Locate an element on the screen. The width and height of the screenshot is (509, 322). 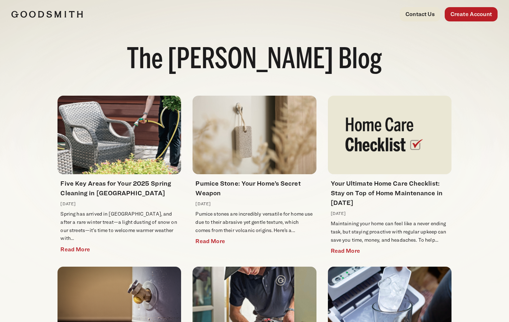
img: Pumice Stone: Your Home’s Secret Weapon is located at coordinates (254, 135).